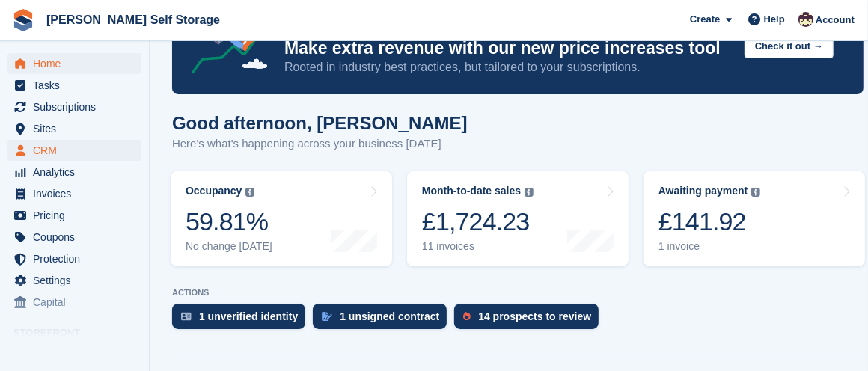 The height and width of the screenshot is (371, 868). What do you see at coordinates (77, 107) in the screenshot?
I see `span: Subscriptions` at bounding box center [77, 107].